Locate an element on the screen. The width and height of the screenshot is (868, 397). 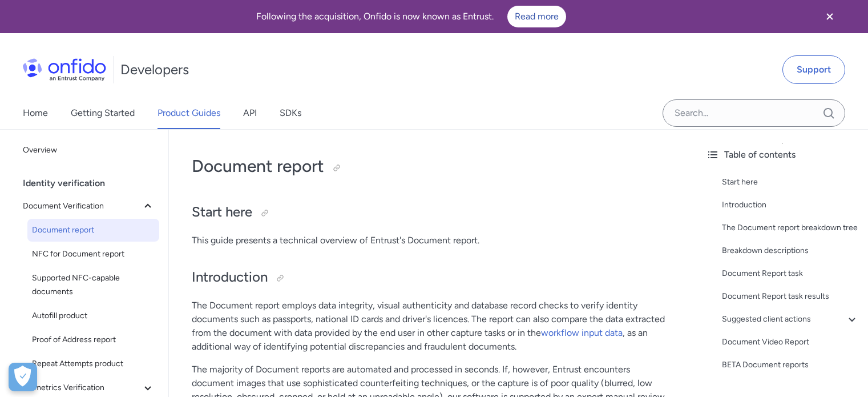
div: Identity verification is located at coordinates (93, 184).